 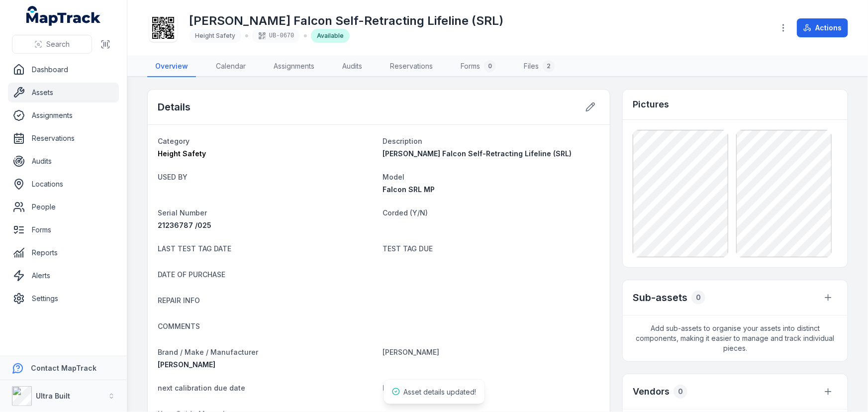 I want to click on span: USED BY, so click(x=173, y=177).